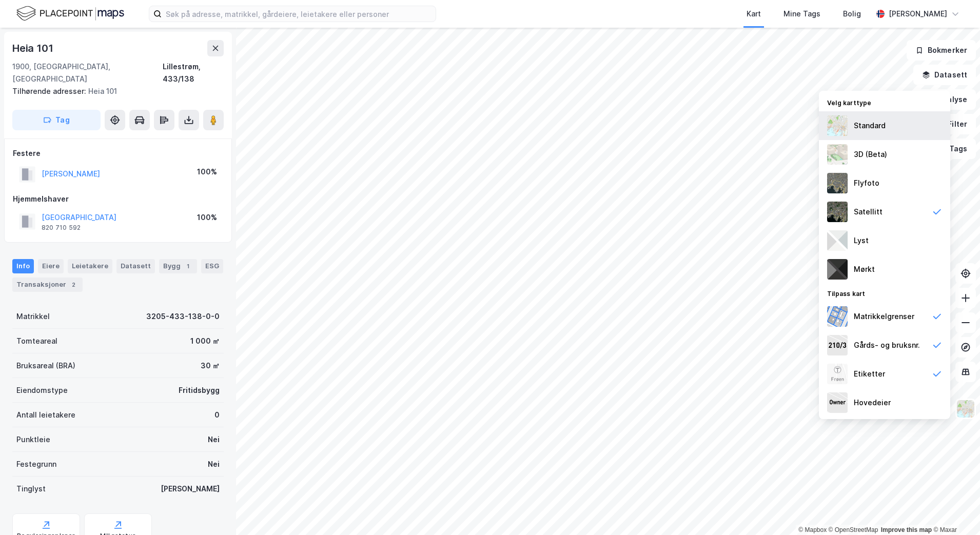 This screenshot has width=980, height=535. What do you see at coordinates (885, 102) in the screenshot?
I see `div: Velg karttype` at bounding box center [885, 102].